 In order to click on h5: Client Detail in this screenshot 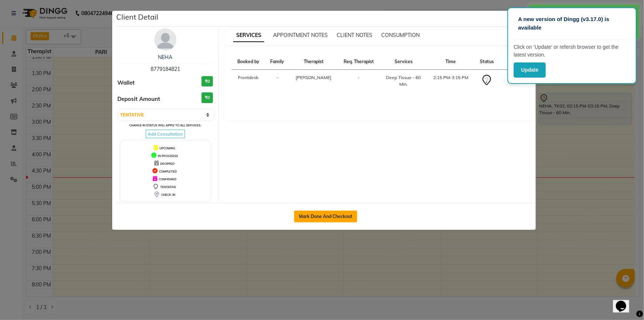, I will do `click(138, 17)`.